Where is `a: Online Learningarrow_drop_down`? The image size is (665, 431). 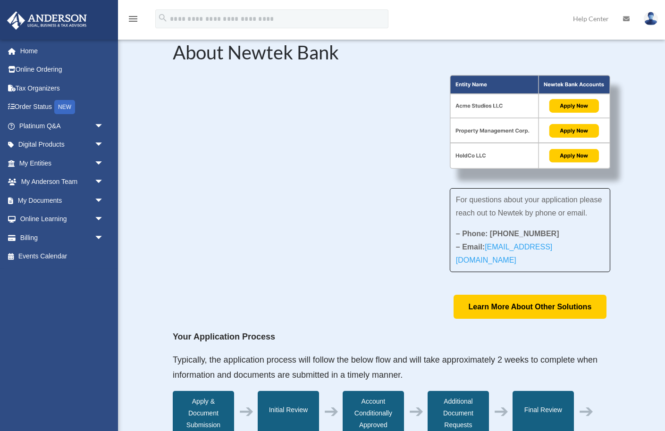 a: Online Learningarrow_drop_down is located at coordinates (62, 219).